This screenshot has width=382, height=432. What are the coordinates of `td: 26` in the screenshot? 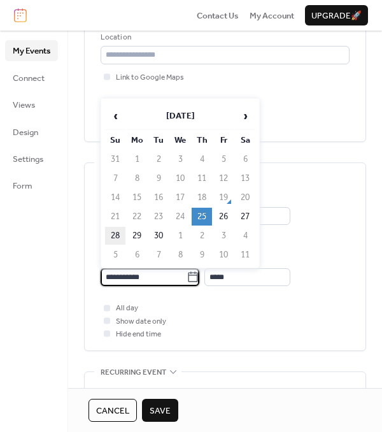 It's located at (224, 217).